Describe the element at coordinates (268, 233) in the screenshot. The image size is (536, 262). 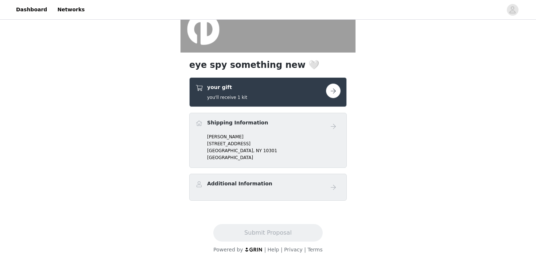
I see `button: Submit Proposal` at that location.